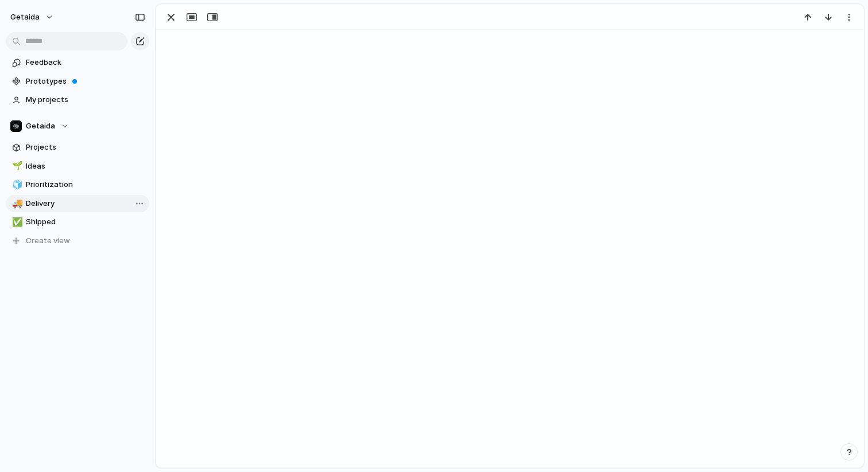  I want to click on a: 🚚Delivery, so click(77, 204).